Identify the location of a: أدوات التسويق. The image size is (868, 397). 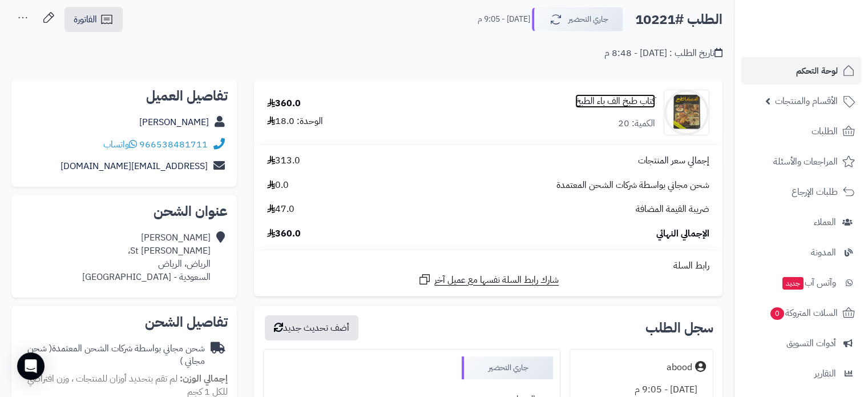
(801, 343).